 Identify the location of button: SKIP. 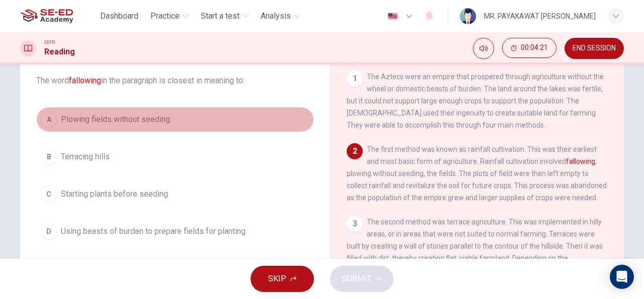
(282, 279).